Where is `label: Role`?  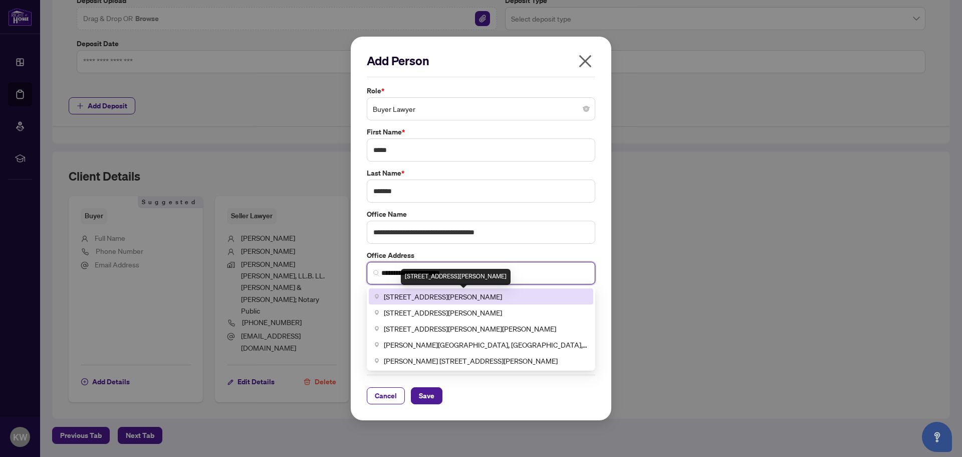 label: Role is located at coordinates (481, 91).